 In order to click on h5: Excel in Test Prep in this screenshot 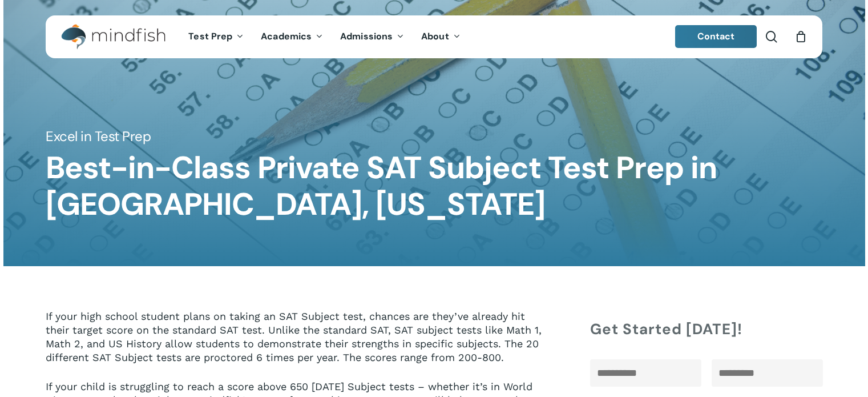, I will do `click(434, 136)`.